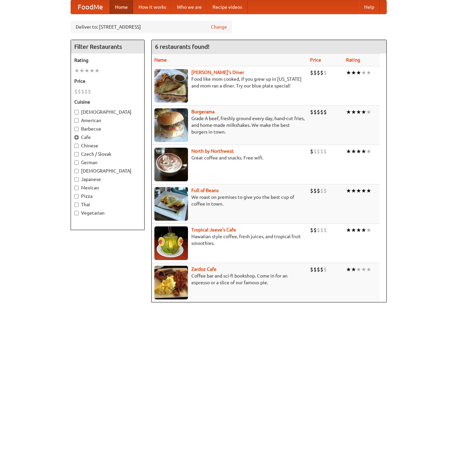 This screenshot has height=476, width=457. I want to click on input: Cafe, so click(76, 137).